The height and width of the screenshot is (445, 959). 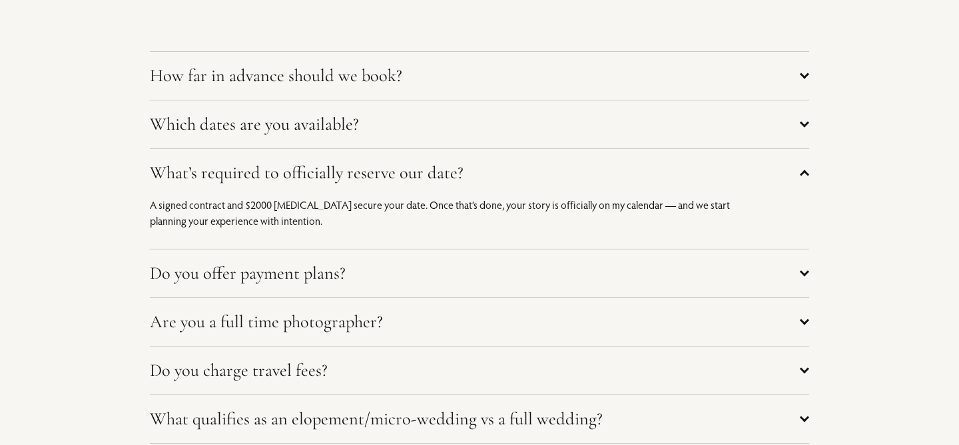 What do you see at coordinates (479, 274) in the screenshot?
I see `button: Do you offer payment plans?` at bounding box center [479, 274].